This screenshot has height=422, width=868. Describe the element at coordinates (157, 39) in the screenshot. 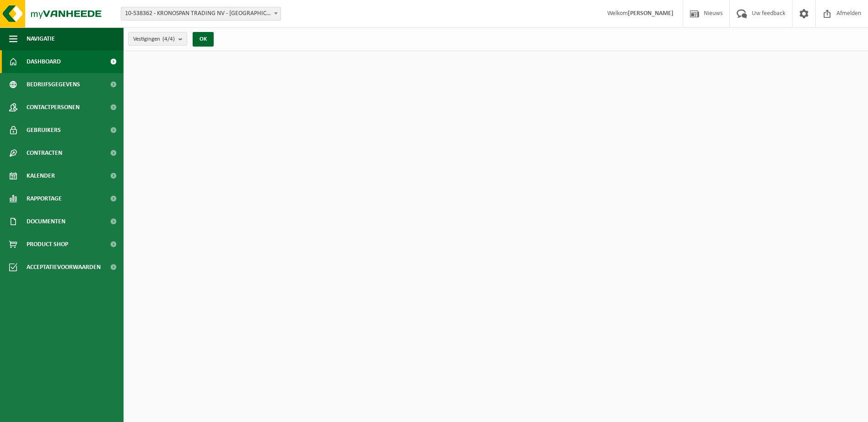

I see `button: Vestigingen(4/4)` at that location.